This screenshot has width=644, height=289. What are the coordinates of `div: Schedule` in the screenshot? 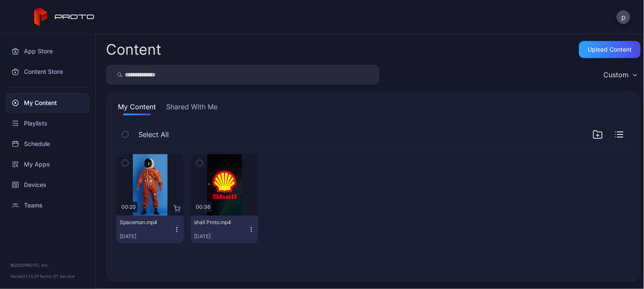 It's located at (47, 144).